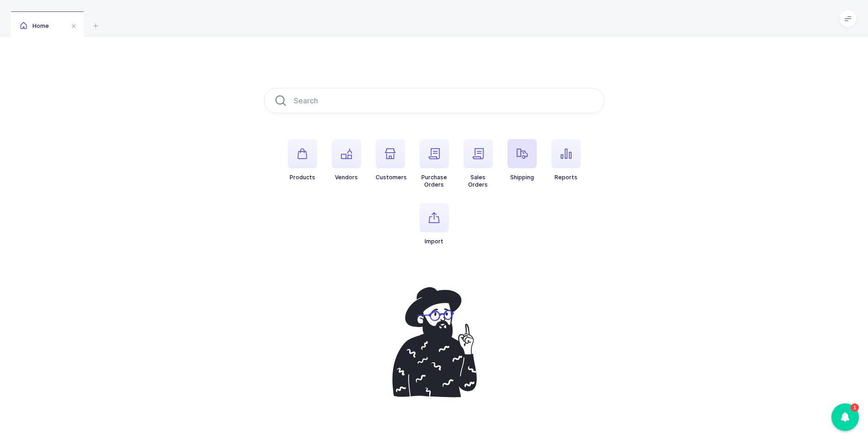 Image resolution: width=868 pixels, height=440 pixels. Describe the element at coordinates (522, 160) in the screenshot. I see `button: Shipping` at that location.